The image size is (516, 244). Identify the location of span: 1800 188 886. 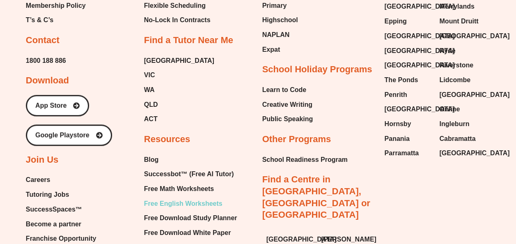
(46, 61).